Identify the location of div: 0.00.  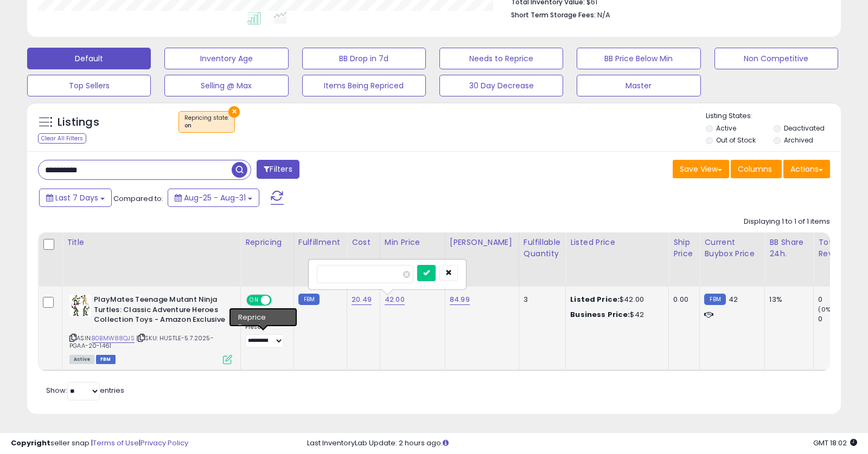
(681, 300).